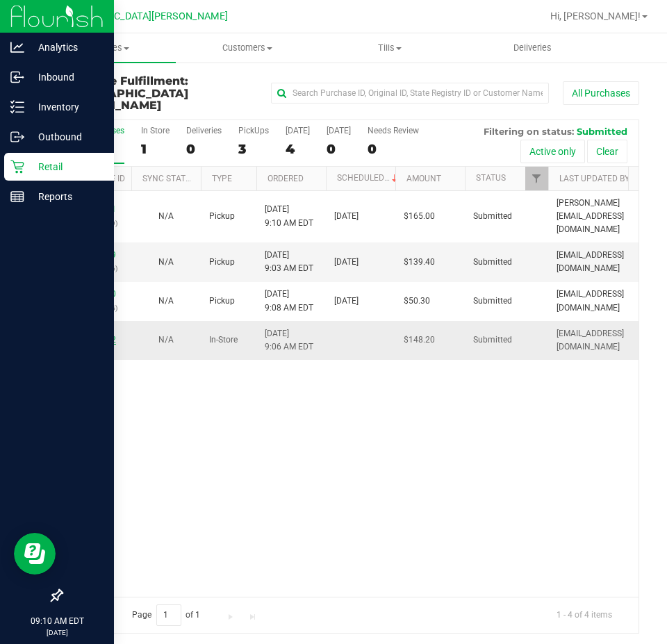  Describe the element at coordinates (491, 178) in the screenshot. I see `a: Status` at that location.